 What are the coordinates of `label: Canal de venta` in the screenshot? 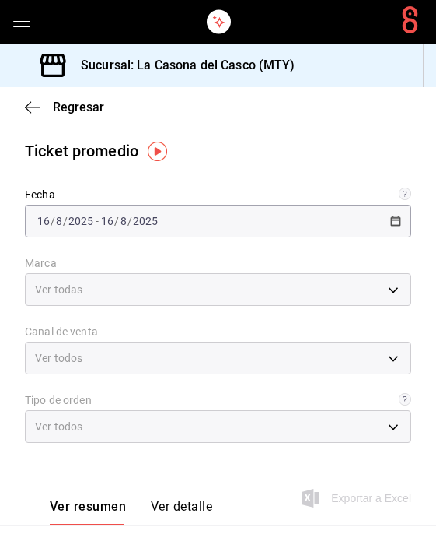 It's located at (218, 331).